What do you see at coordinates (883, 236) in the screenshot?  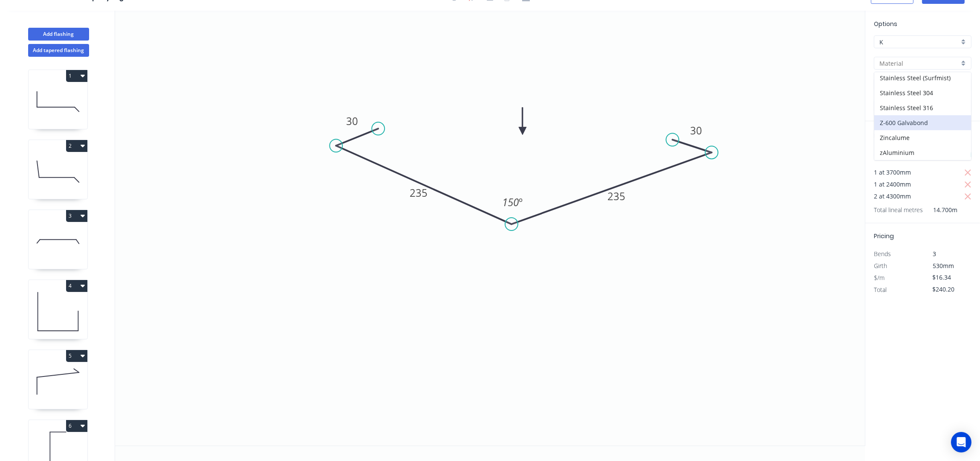 I see `span: Pricing` at bounding box center [883, 236].